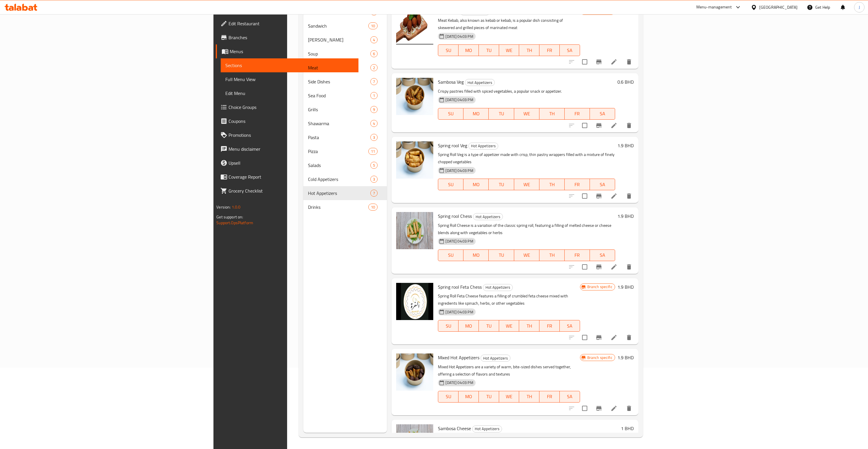  Describe the element at coordinates (287, 177) in the screenshot. I see `a: Coverage Report` at that location.